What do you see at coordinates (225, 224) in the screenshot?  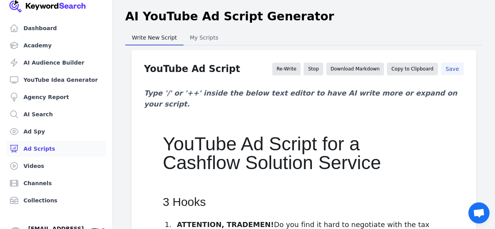 I see `strong: ATTENTION, TRADEMEN!` at bounding box center [225, 224].